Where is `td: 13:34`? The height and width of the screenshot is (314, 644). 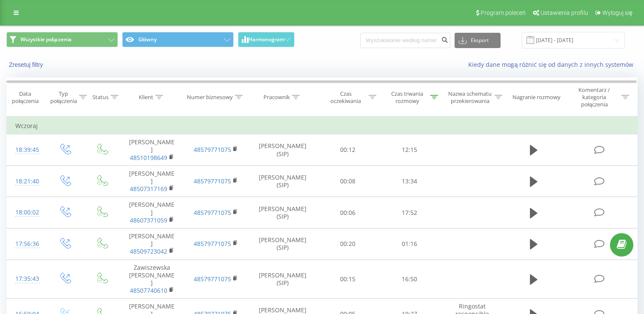
td: 13:34 is located at coordinates (409, 182).